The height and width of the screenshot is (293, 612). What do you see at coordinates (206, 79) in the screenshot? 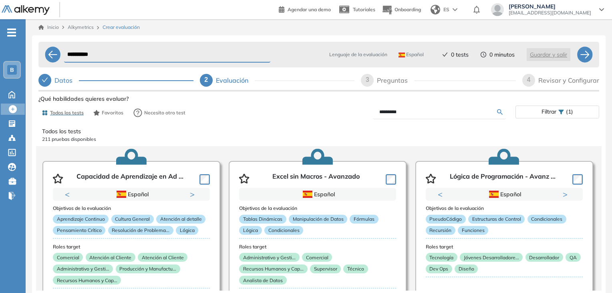
I see `span: 2` at bounding box center [206, 79].